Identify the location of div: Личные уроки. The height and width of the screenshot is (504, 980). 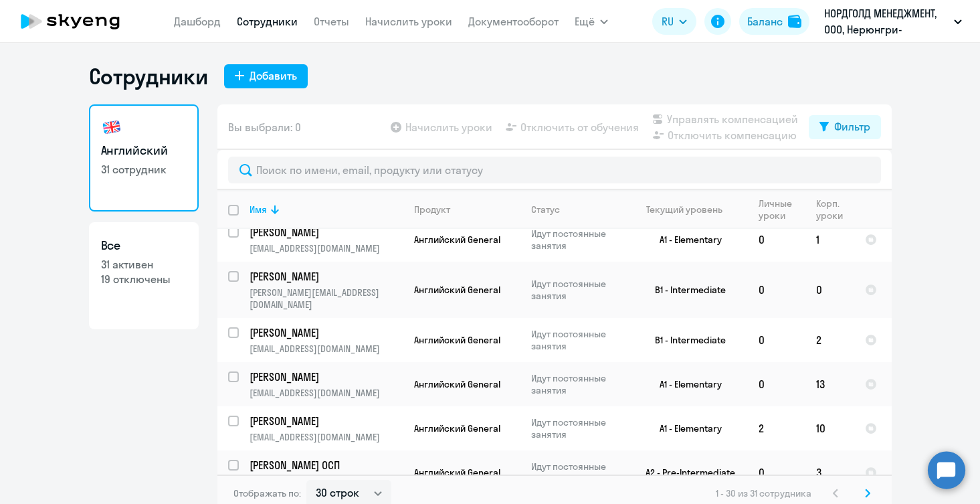
(781, 210).